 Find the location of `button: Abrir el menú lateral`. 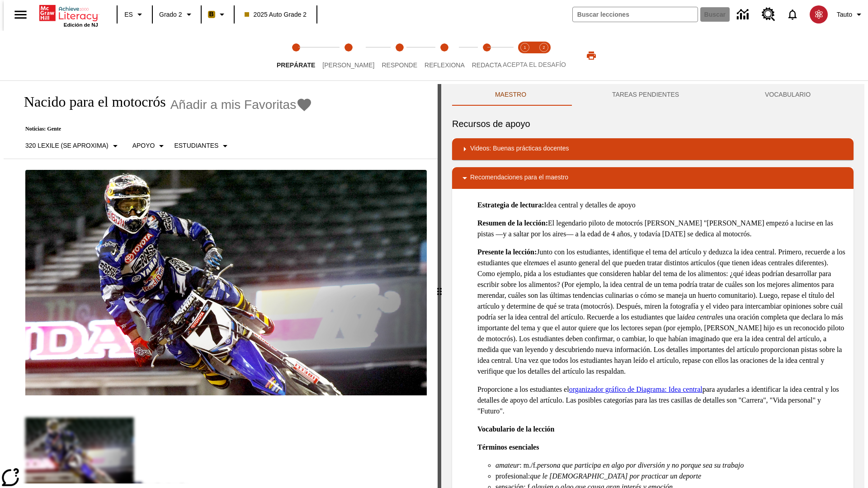

button: Abrir el menú lateral is located at coordinates (20, 14).